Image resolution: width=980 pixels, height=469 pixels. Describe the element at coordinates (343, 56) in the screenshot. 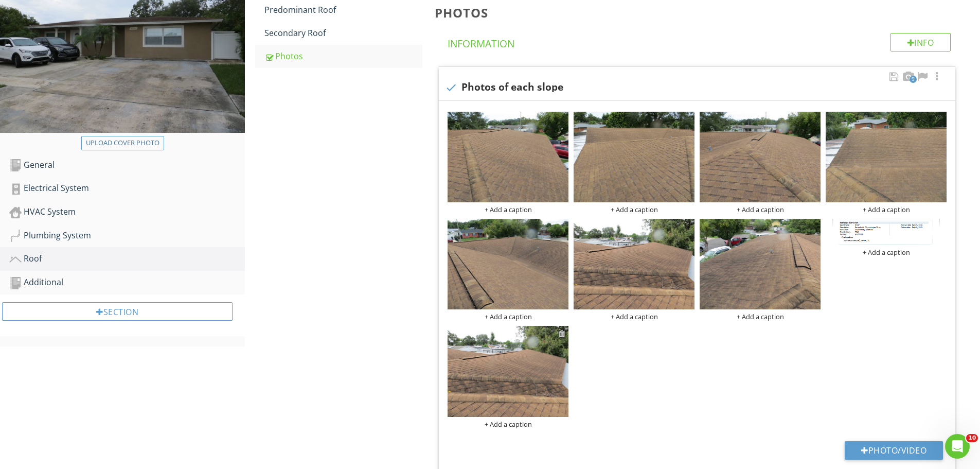

I see `div: Photos` at that location.